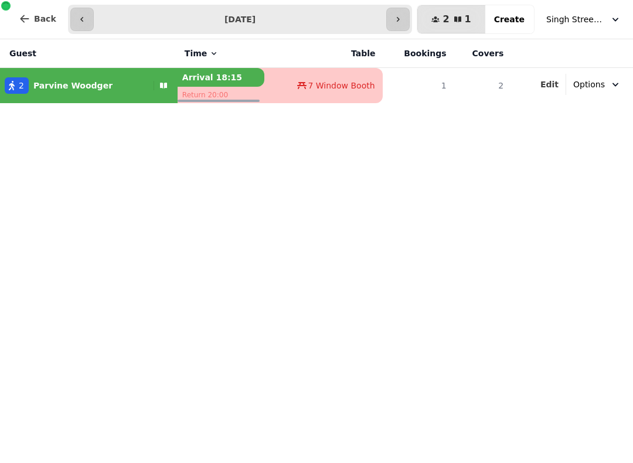 This screenshot has height=463, width=633. What do you see at coordinates (589, 84) in the screenshot?
I see `span: Options` at bounding box center [589, 84].